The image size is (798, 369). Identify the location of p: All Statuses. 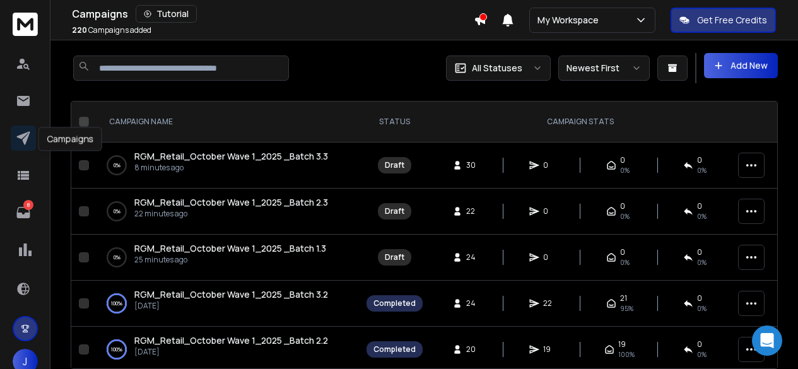
(497, 68).